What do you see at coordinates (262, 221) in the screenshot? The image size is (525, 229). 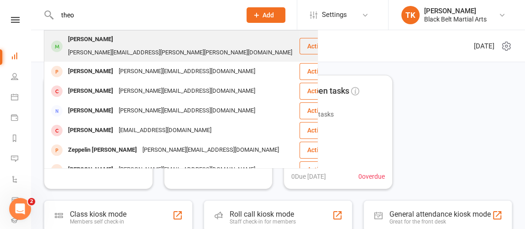 I see `div: Staff check-in for members` at bounding box center [262, 221].